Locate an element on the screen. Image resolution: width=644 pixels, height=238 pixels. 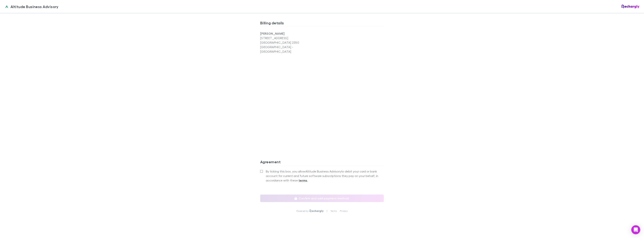
p: Privacy is located at coordinates (344, 211).